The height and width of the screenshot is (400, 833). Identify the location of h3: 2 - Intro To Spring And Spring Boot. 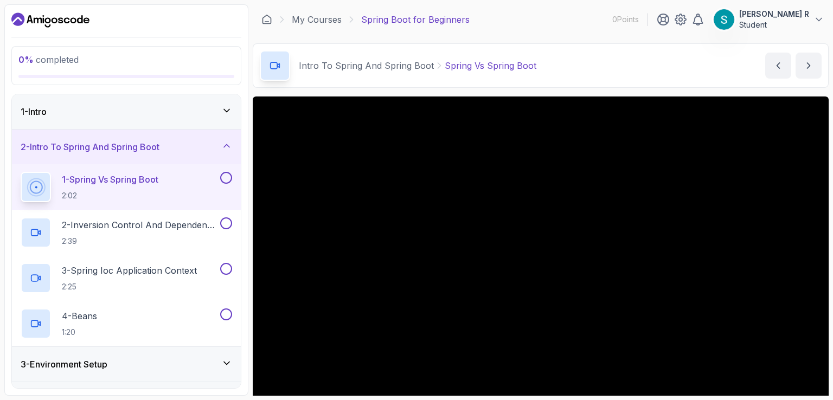
(90, 147).